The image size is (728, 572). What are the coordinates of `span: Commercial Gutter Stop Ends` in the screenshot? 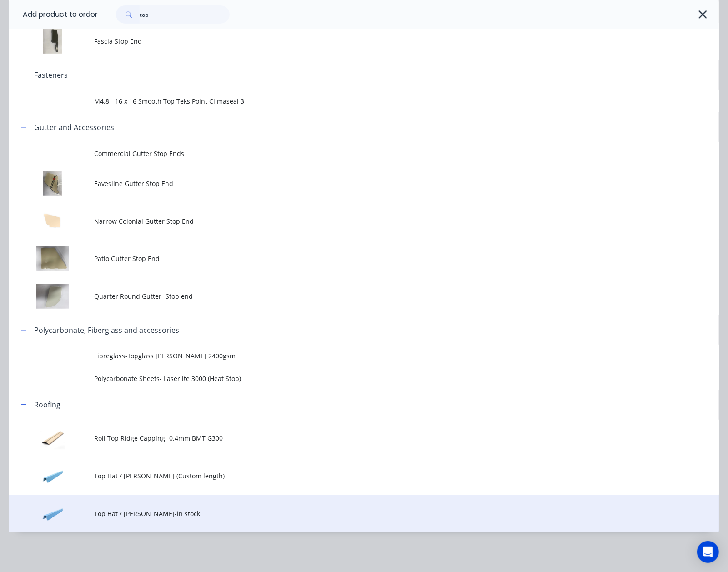 It's located at (344, 153).